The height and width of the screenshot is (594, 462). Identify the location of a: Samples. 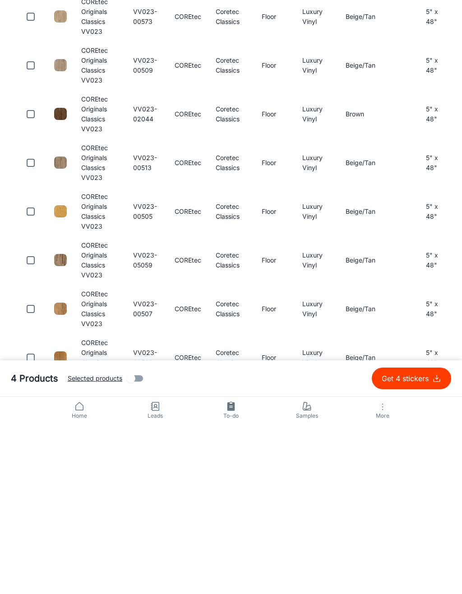
(307, 581).